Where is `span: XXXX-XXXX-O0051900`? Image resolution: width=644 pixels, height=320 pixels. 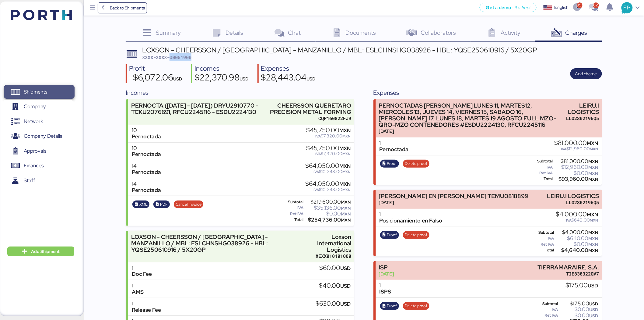
span: XXXX-XXXX-O0051900 is located at coordinates (167, 57).